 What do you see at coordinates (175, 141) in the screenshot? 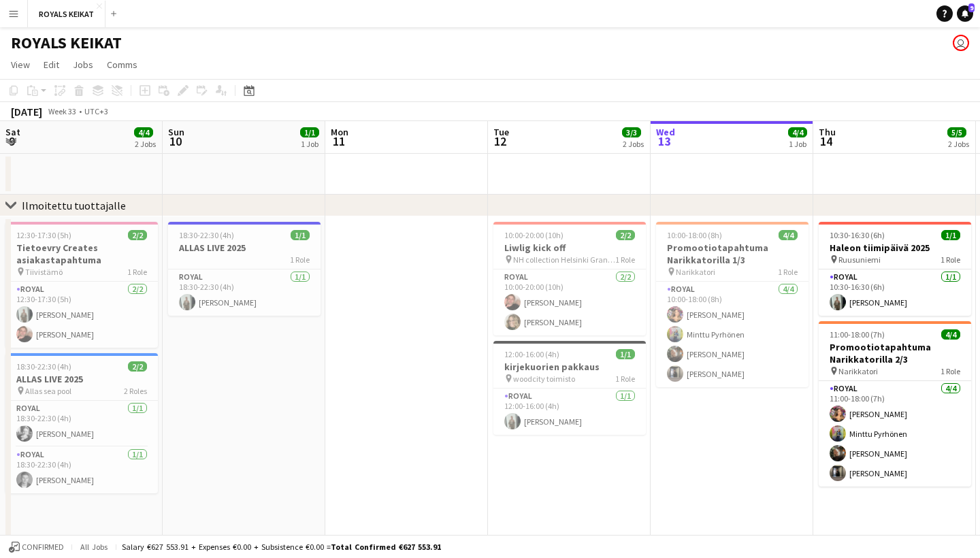
I see `span: 10` at bounding box center [175, 141].